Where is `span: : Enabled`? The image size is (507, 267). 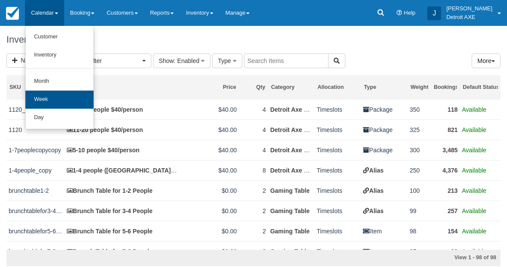
span: : Enabled is located at coordinates (186, 61).